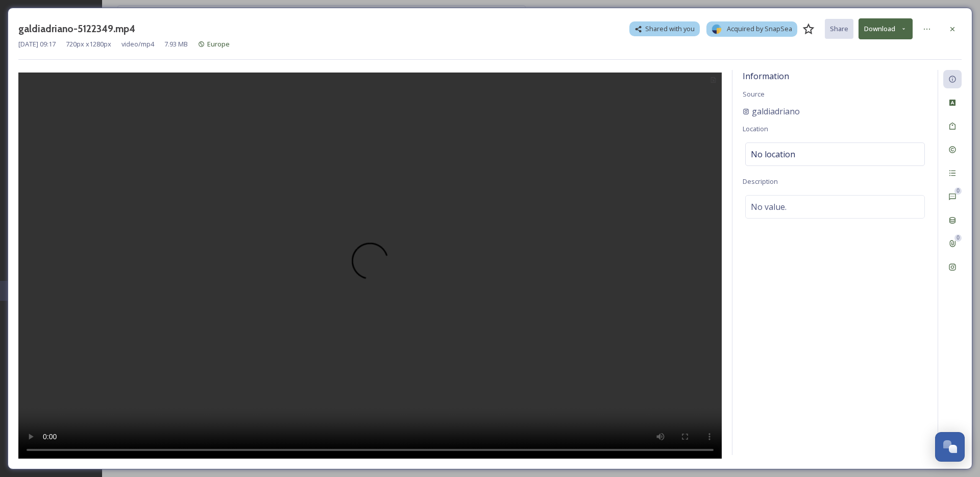  Describe the element at coordinates (760, 181) in the screenshot. I see `span: Description` at that location.